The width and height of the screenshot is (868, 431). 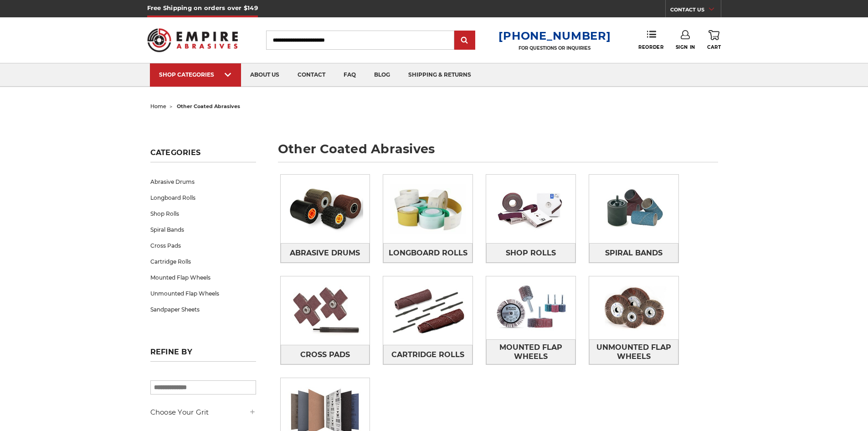 I want to click on img: Abrasive Drums, so click(x=325, y=209).